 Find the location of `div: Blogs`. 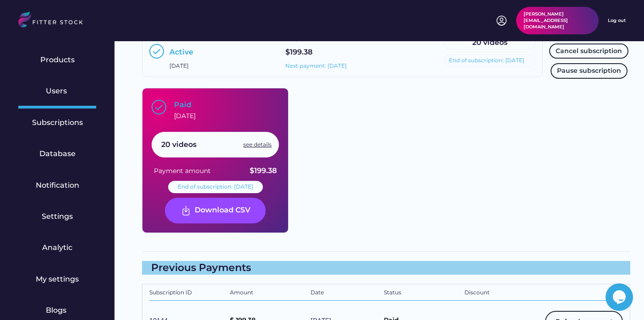

div: Blogs is located at coordinates (57, 310).